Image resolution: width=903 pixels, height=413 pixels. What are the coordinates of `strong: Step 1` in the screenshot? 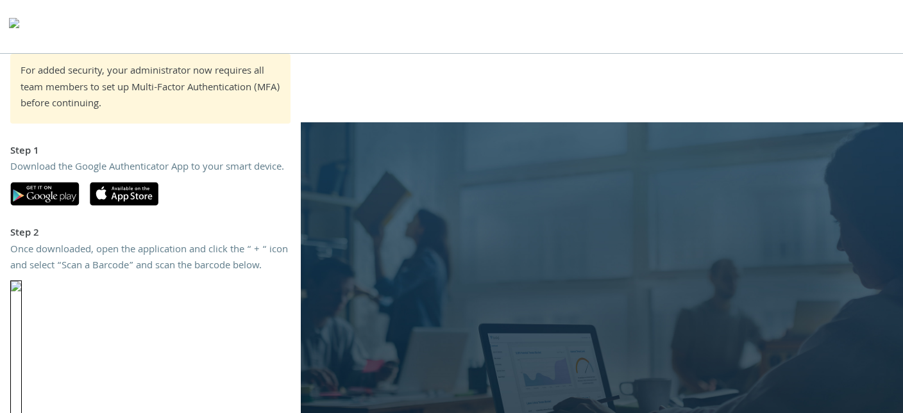 It's located at (24, 152).